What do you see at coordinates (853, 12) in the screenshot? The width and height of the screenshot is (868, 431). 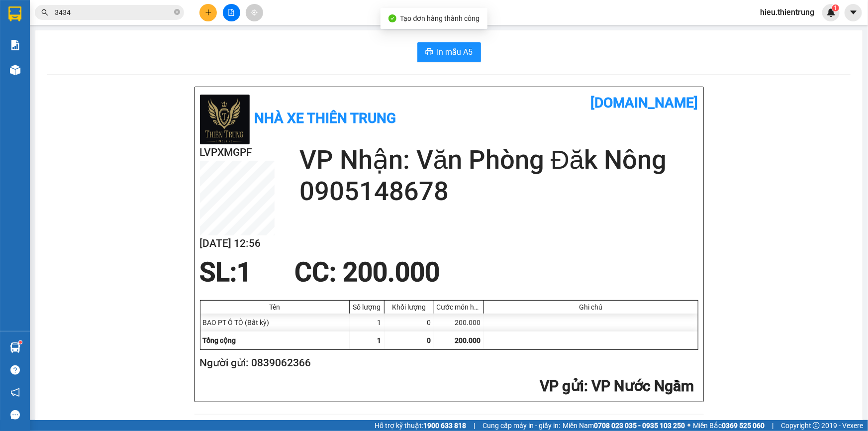 I see `button: caret-down` at bounding box center [853, 12].